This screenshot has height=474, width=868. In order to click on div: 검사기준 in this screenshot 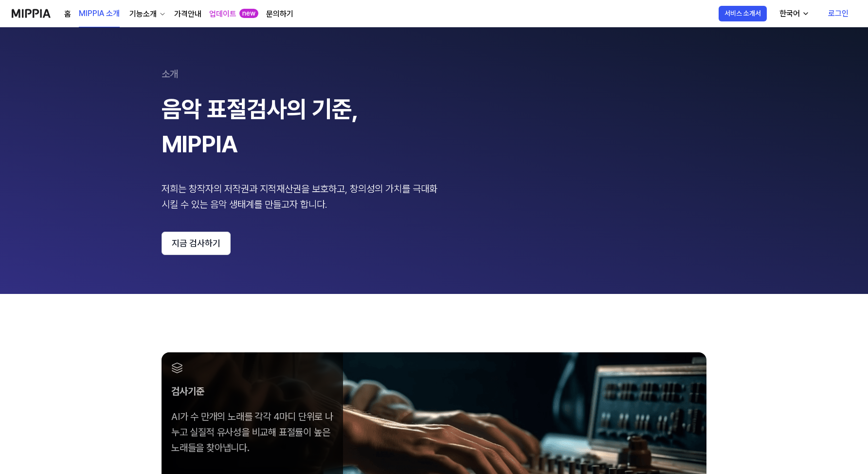, I will do `click(252, 391)`.